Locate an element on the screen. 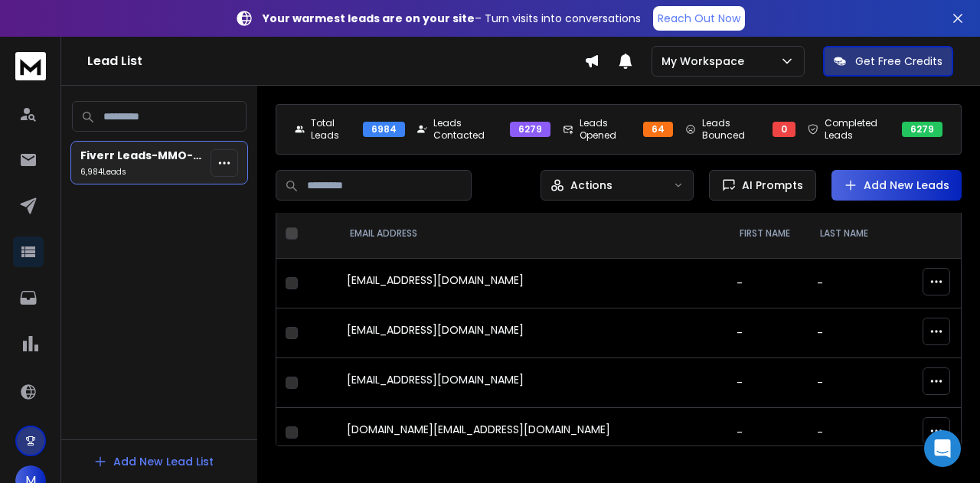  div: 64 is located at coordinates (658, 130).